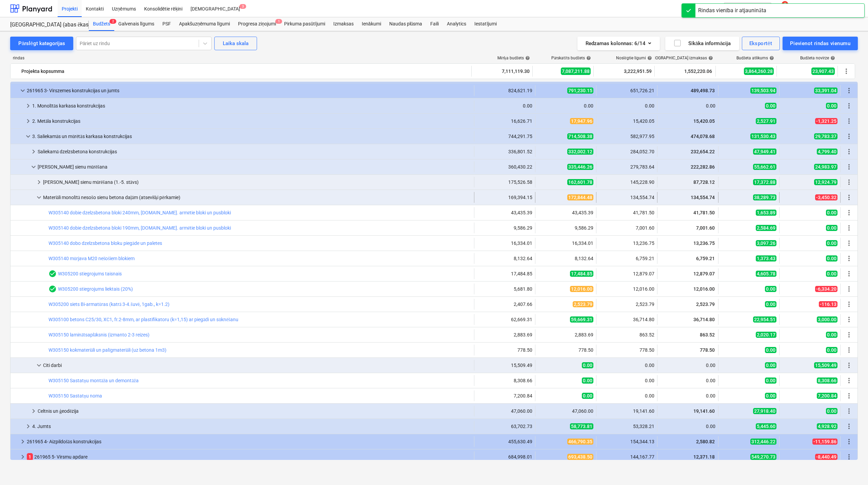 The image size is (868, 485). What do you see at coordinates (626, 273) in the screenshot?
I see `div: 12,879.07` at bounding box center [626, 273].